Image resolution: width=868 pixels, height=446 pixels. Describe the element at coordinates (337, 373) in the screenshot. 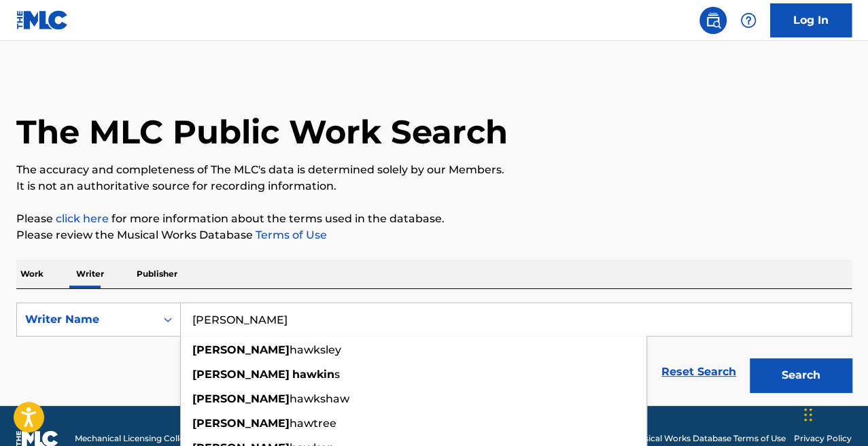

I see `span: s` at that location.